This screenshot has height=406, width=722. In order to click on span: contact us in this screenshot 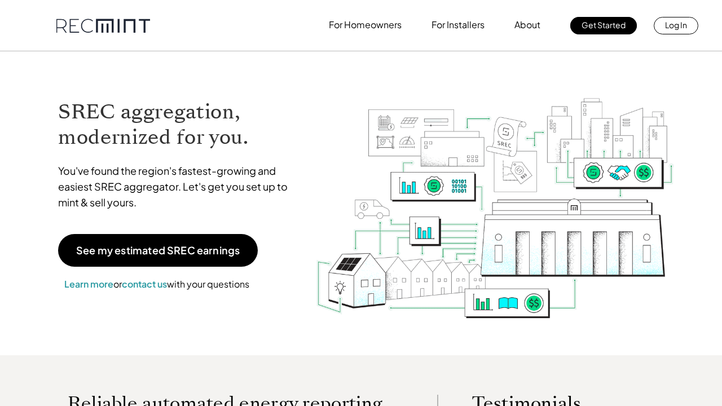, I will do `click(144, 284)`.